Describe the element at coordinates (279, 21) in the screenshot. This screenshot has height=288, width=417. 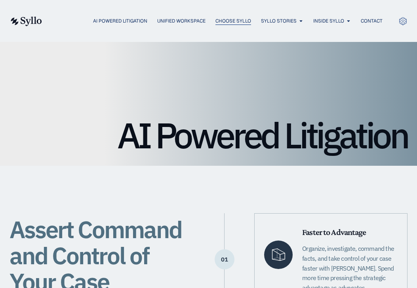
I see `span: Syllo Stories` at that location.